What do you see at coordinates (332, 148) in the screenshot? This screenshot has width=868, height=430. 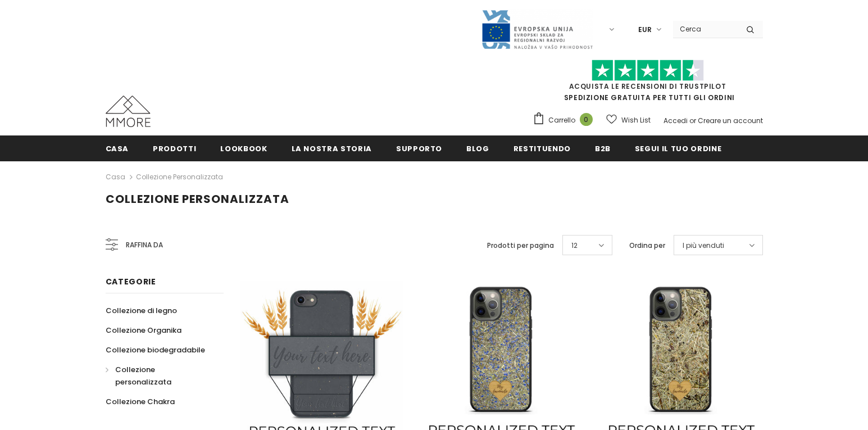 I see `span: La nostra storia` at bounding box center [332, 148].